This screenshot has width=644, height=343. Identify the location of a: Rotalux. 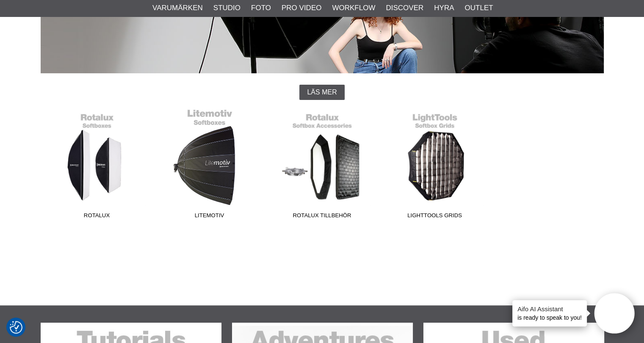
(97, 165).